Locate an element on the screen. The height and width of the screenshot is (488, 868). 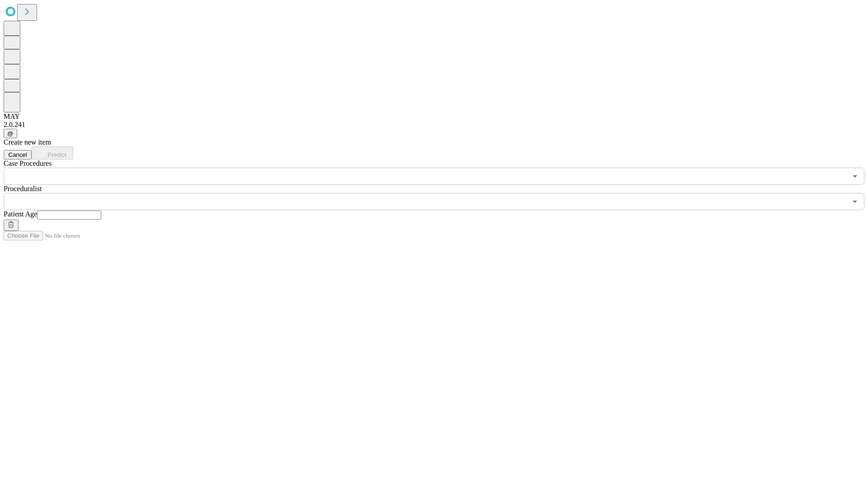
div: MAY is located at coordinates (434, 117).